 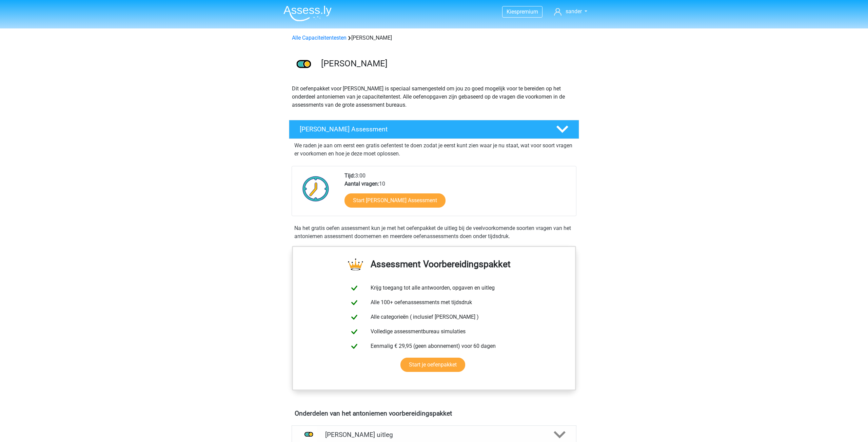 I want to click on span: Kies, so click(x=512, y=11).